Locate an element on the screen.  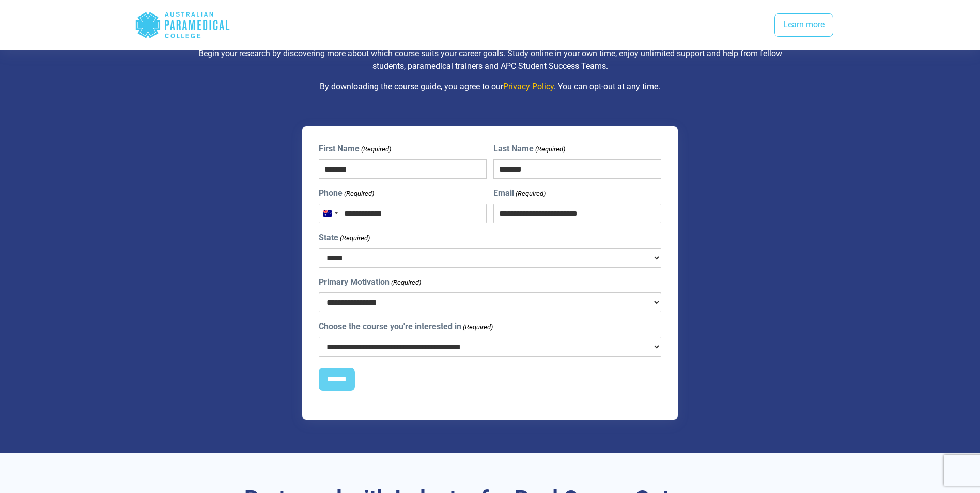
label: Primary Motivation is located at coordinates (370, 282).